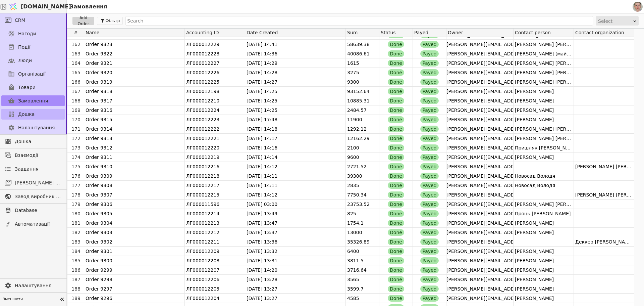 Image resolution: width=644 pixels, height=306 pixels. Describe the element at coordinates (352, 32) in the screenshot. I see `span: Sum` at that location.